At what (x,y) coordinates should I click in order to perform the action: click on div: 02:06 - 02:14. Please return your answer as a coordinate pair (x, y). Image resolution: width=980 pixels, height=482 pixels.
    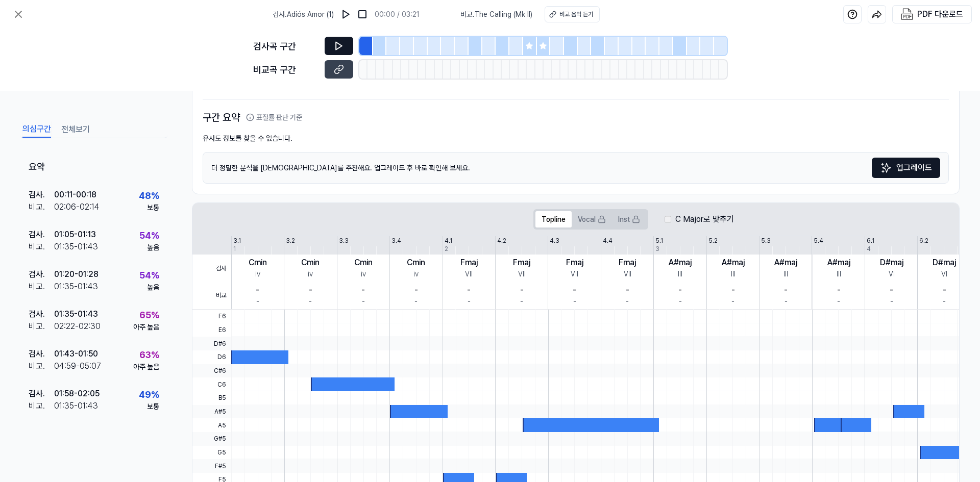
    Looking at the image, I should click on (77, 207).